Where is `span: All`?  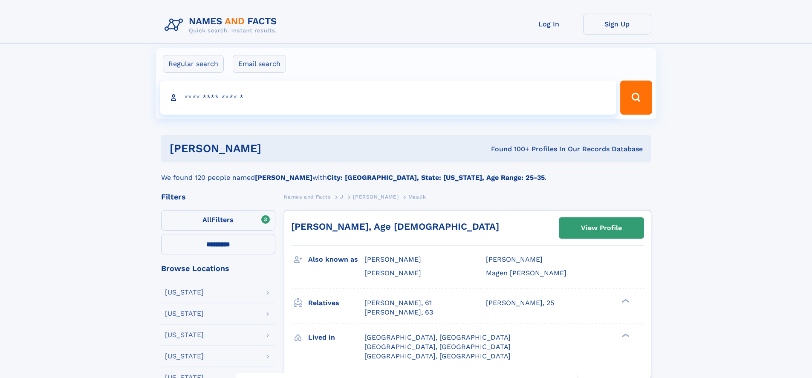
span: All is located at coordinates (207, 219).